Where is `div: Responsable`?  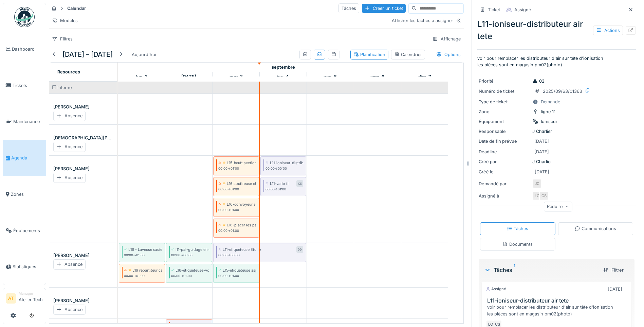
div: Responsable is located at coordinates (504, 131).